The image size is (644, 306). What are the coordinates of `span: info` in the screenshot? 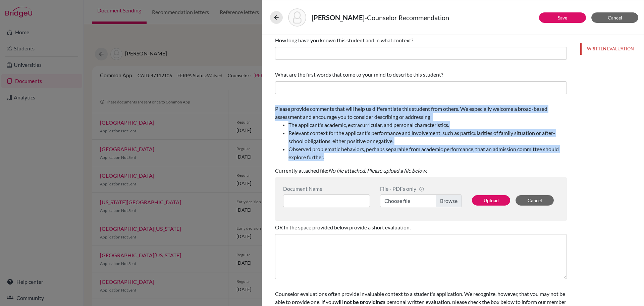 It's located at (421, 189).